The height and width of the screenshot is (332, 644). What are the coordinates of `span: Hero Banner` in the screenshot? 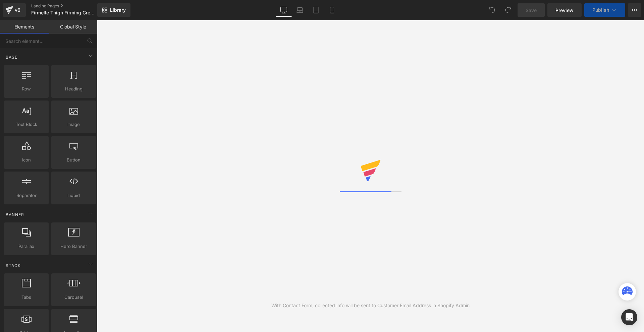 It's located at (74, 246).